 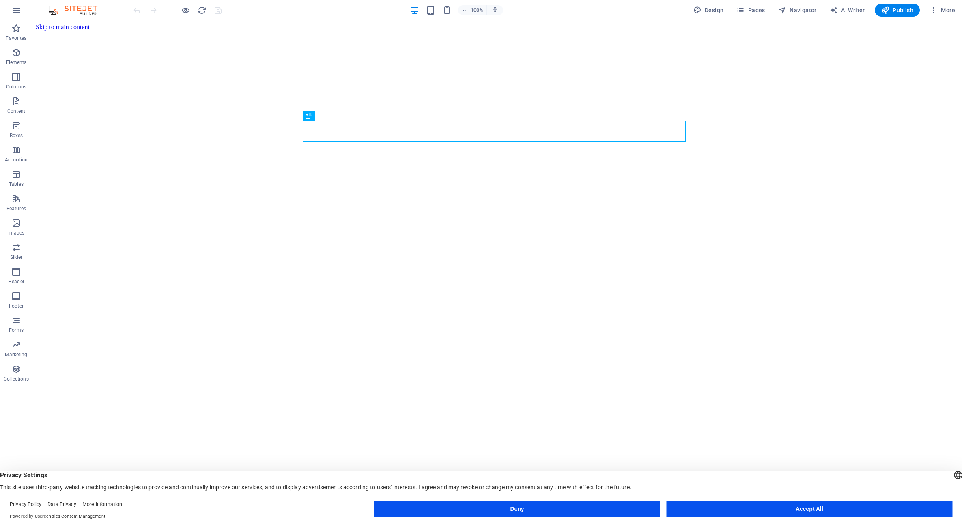 I want to click on button: 100%, so click(x=472, y=10).